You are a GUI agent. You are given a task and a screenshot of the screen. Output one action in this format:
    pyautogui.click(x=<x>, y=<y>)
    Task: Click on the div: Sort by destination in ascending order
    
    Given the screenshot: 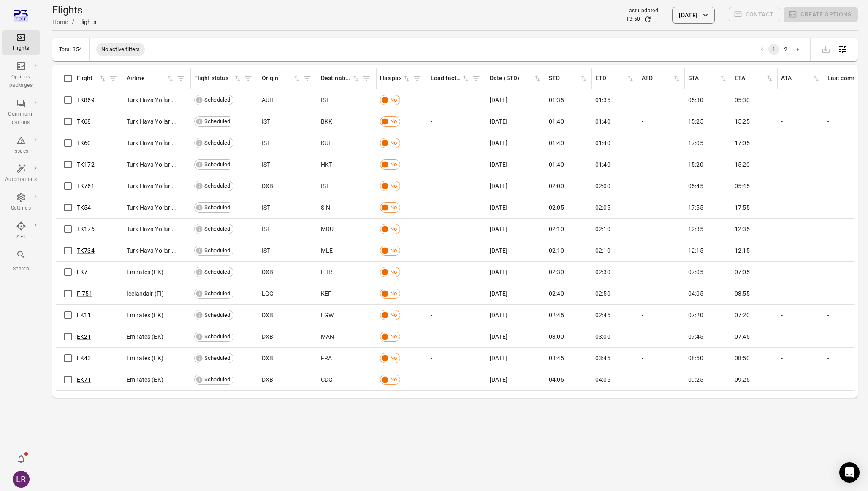 What is the action you would take?
    pyautogui.click(x=340, y=79)
    